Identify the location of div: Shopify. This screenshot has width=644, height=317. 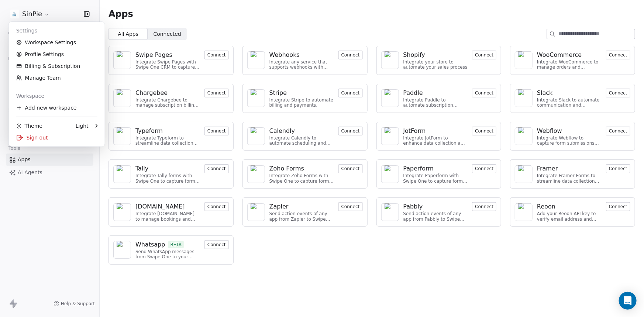
(414, 55).